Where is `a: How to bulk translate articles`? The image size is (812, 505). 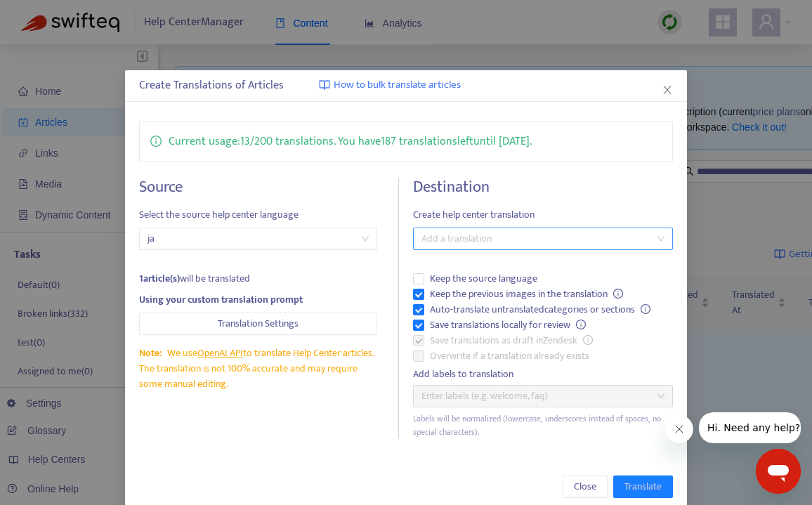
a: How to bulk translate articles is located at coordinates (390, 85).